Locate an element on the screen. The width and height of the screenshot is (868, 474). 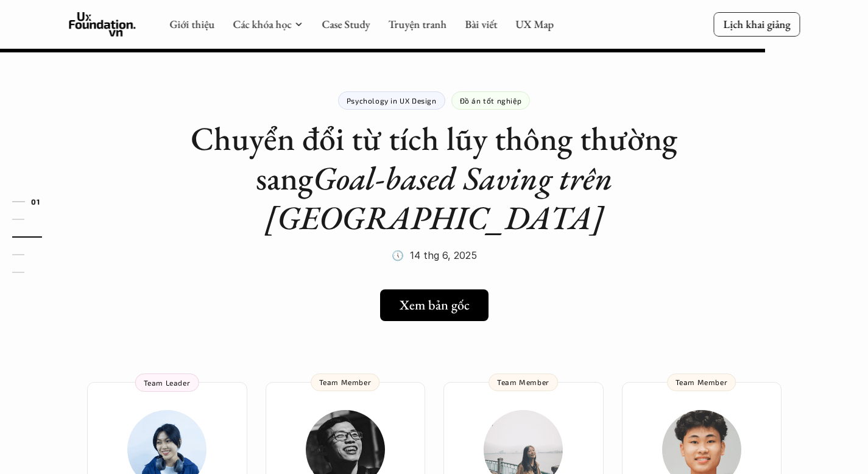
h5: Xem bản gốc is located at coordinates (434, 305).